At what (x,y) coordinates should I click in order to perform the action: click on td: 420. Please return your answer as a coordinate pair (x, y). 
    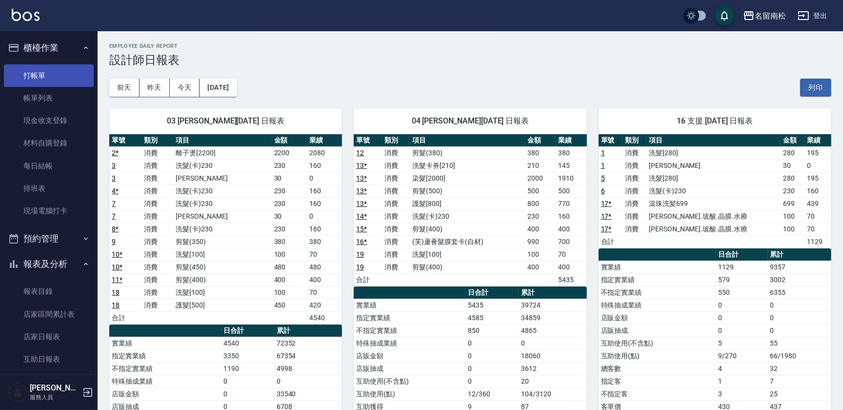
    Looking at the image, I should click on (325, 305).